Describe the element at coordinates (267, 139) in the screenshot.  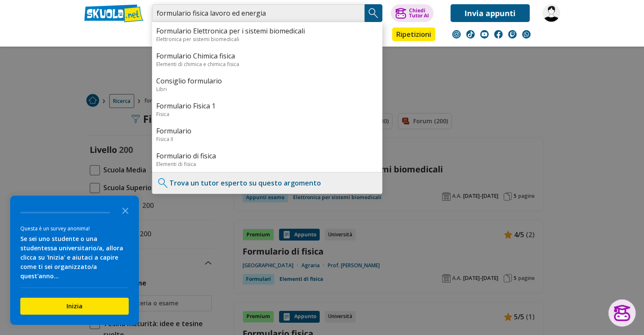
I see `div: Fisica II` at that location.